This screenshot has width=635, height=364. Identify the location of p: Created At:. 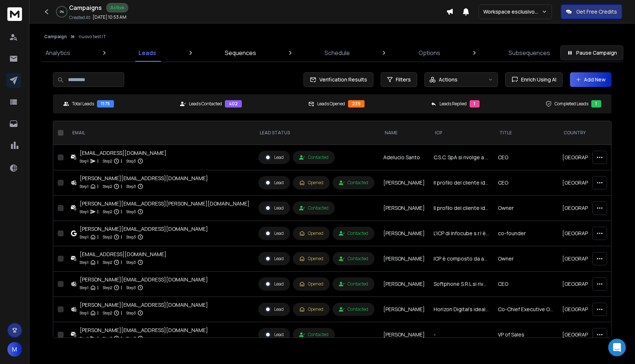
(80, 18).